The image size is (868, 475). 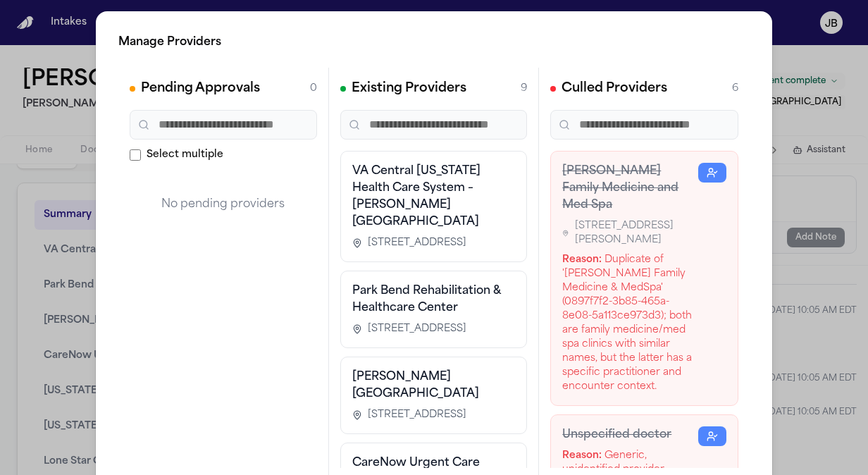 I want to click on h2: Culled Providers, so click(x=614, y=89).